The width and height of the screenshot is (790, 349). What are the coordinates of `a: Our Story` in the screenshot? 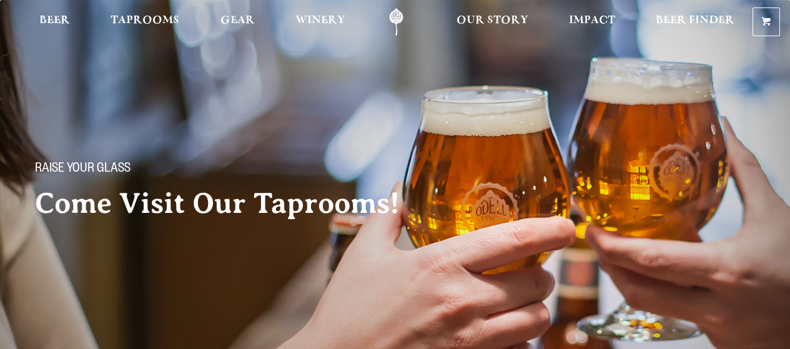 It's located at (492, 22).